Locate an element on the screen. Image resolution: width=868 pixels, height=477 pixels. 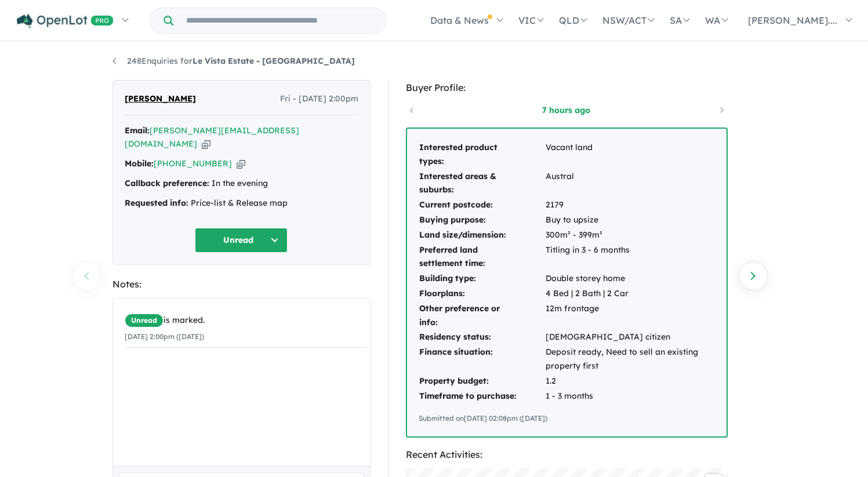
td: Other preference or info: is located at coordinates (482, 315).